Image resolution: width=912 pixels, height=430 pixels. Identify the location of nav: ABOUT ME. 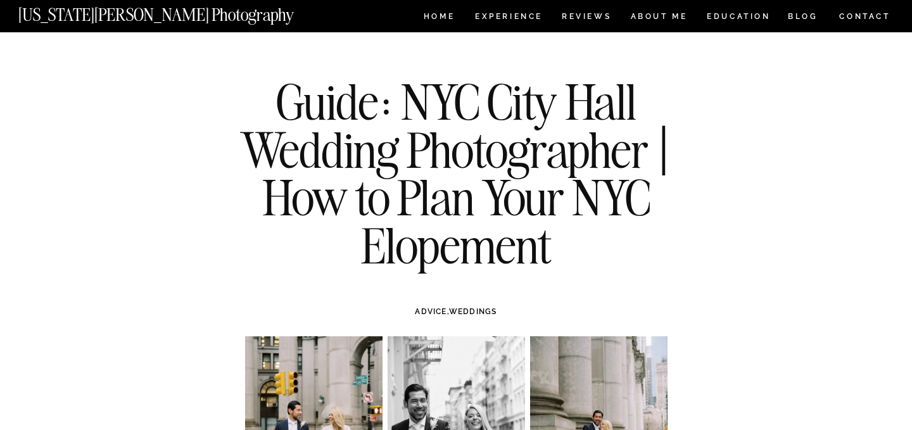
(659, 18).